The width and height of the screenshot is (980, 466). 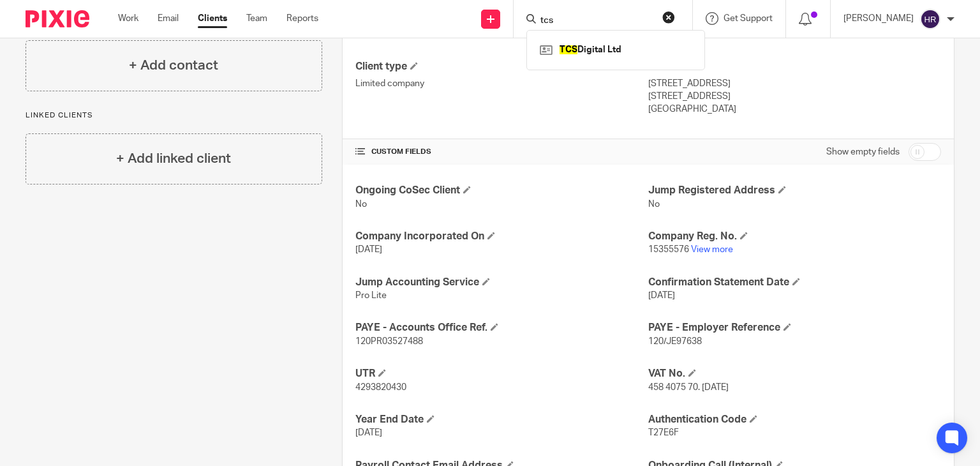 I want to click on h4: VAT No., so click(x=794, y=374).